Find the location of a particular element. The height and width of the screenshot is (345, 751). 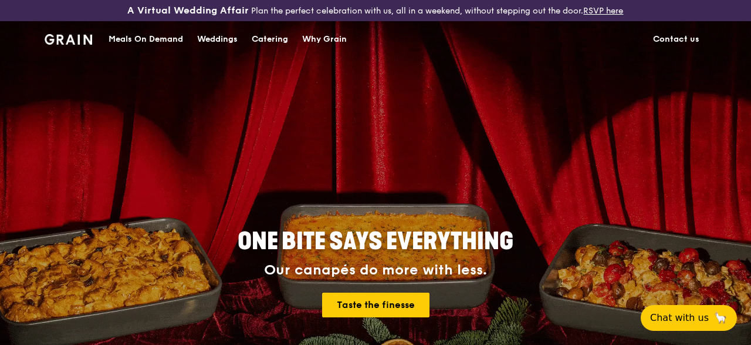

img: Grain is located at coordinates (68, 39).